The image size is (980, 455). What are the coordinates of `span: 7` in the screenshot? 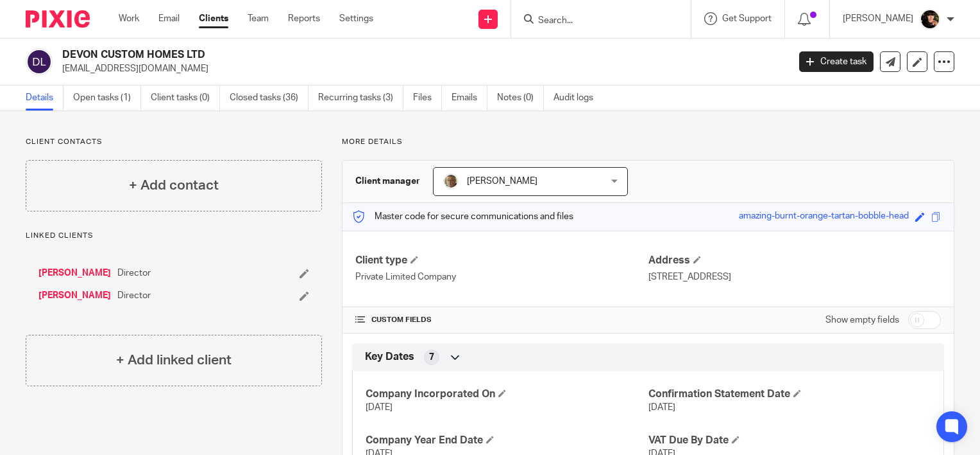 It's located at (432, 357).